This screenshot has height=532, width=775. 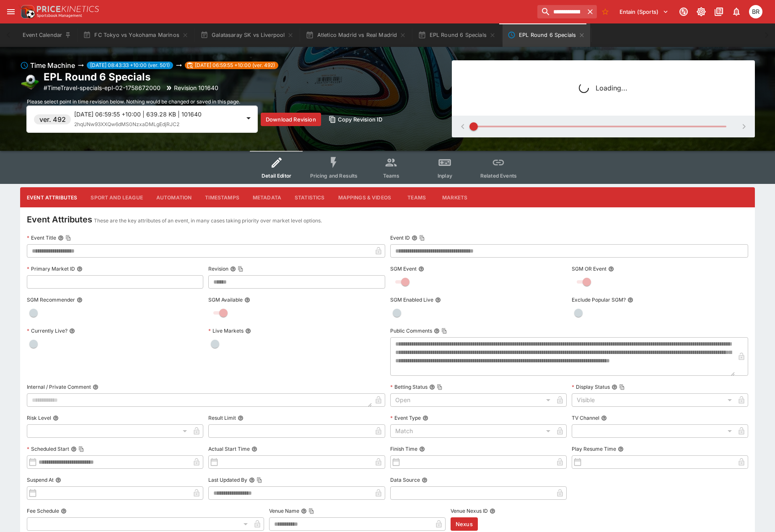 What do you see at coordinates (252, 480) in the screenshot?
I see `button: Last Updated ByCopy To Clipboard` at bounding box center [252, 480].